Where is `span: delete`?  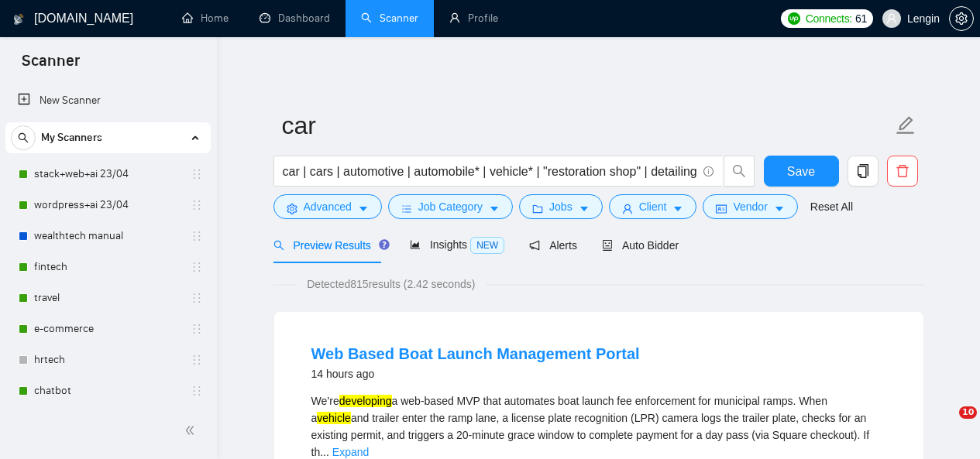 span: delete is located at coordinates (902, 171).